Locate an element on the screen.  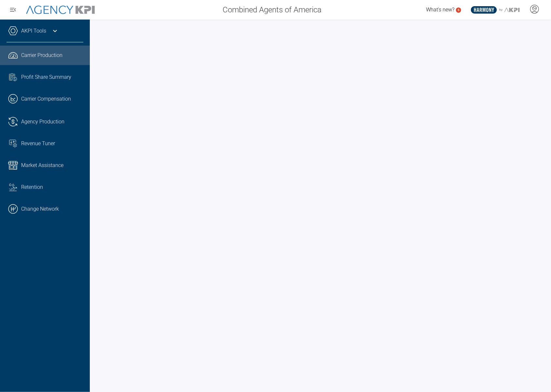
span: Profit Share Summary is located at coordinates (46, 78).